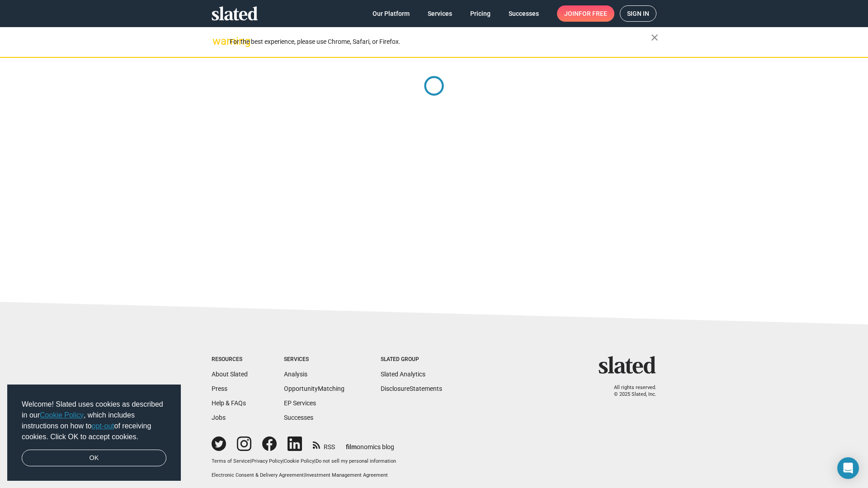  Describe the element at coordinates (585, 14) in the screenshot. I see `a: Joinfor free` at that location.